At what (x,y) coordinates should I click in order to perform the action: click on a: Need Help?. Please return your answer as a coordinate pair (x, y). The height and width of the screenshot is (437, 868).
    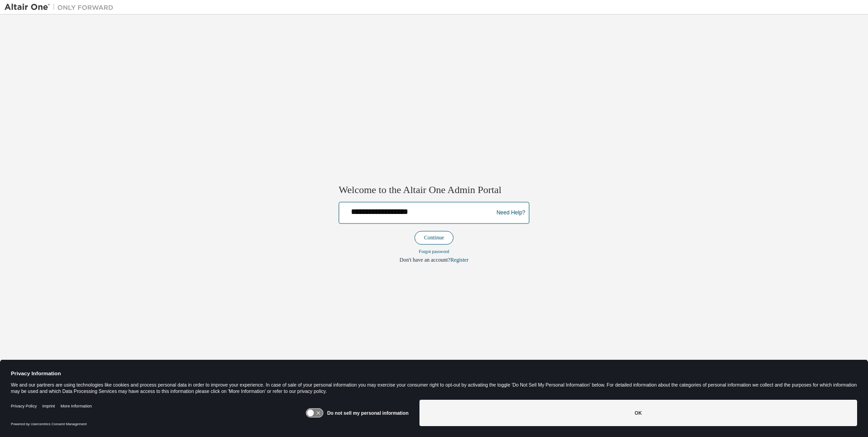
    Looking at the image, I should click on (511, 213).